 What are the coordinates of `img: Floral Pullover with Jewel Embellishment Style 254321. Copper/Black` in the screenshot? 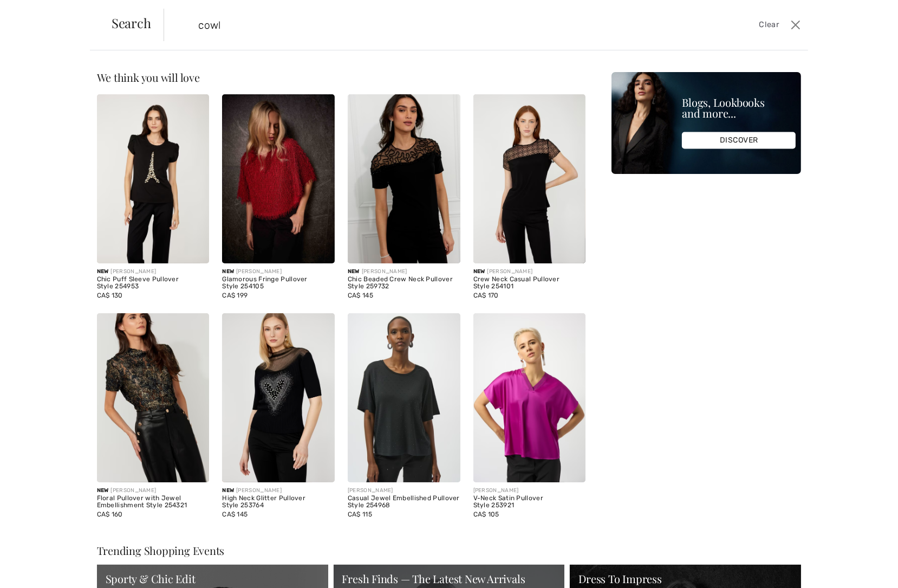 It's located at (154, 398).